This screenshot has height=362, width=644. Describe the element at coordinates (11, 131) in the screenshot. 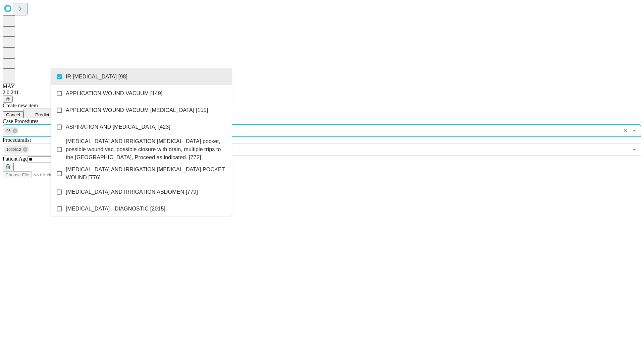

I see `div: 98` at that location.